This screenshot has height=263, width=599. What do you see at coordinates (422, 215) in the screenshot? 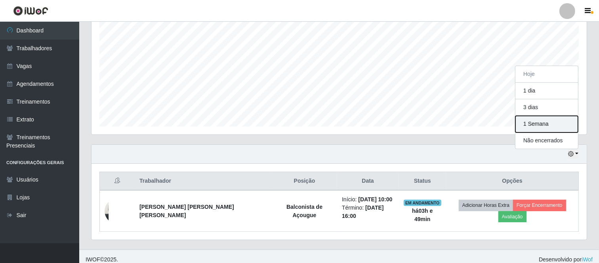
I see `strong: há 03 h e 49 min` at bounding box center [422, 215].